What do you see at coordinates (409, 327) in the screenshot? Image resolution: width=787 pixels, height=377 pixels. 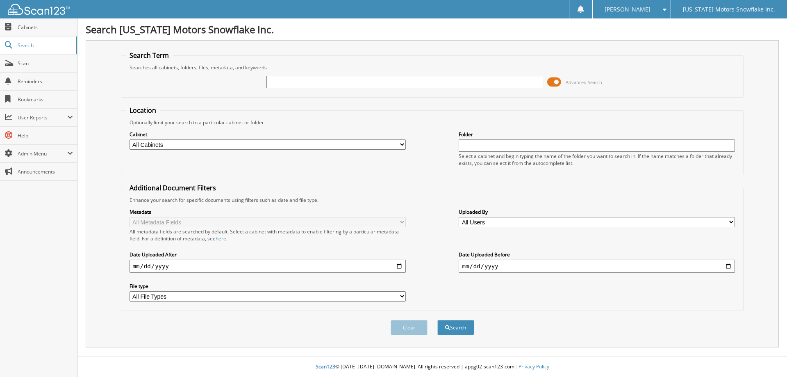 I see `button: Clear` at bounding box center [409, 327].